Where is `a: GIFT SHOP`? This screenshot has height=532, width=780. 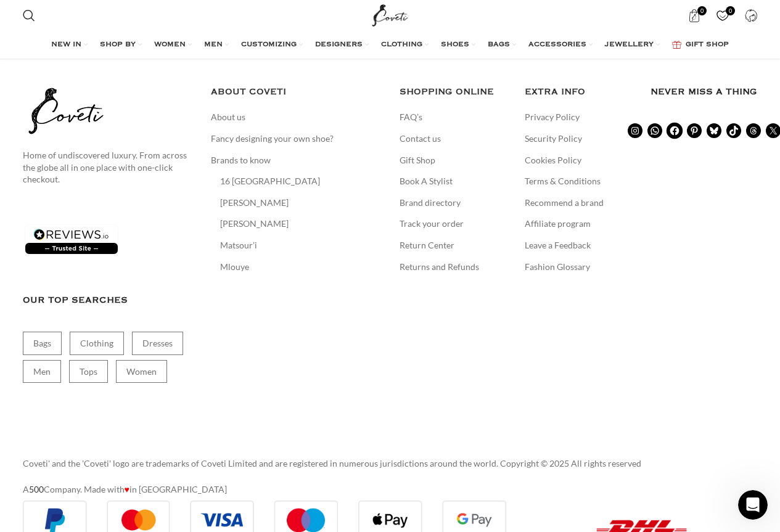
a: GIFT SHOP is located at coordinates (700, 45).